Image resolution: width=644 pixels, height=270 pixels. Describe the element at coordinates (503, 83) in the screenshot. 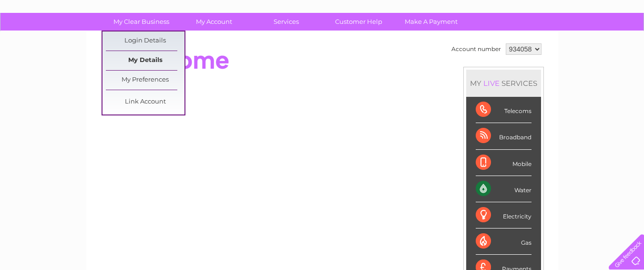

I see `div: MY SERVICES` at that location.